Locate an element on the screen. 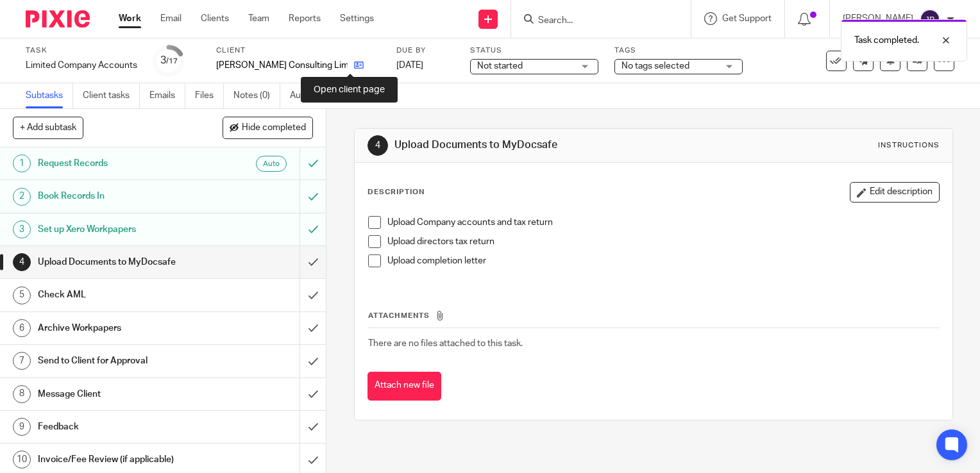  p: Task completed. is located at coordinates (886, 41).